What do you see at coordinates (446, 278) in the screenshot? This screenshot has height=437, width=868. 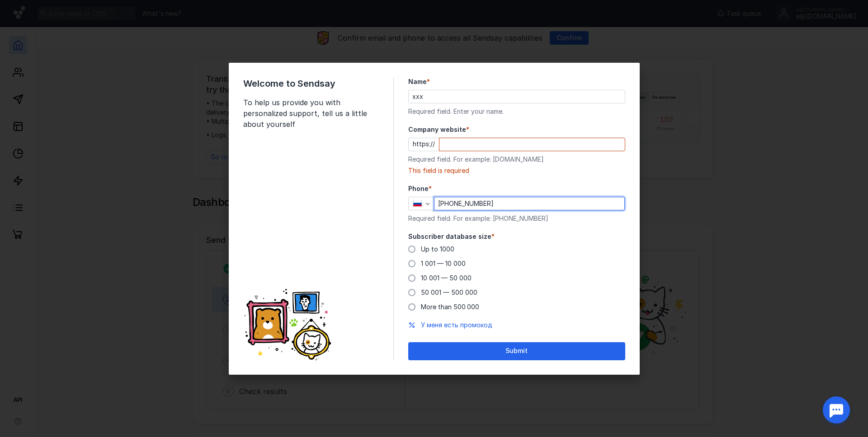 I see `span: 10 001 — 50 000` at bounding box center [446, 278].